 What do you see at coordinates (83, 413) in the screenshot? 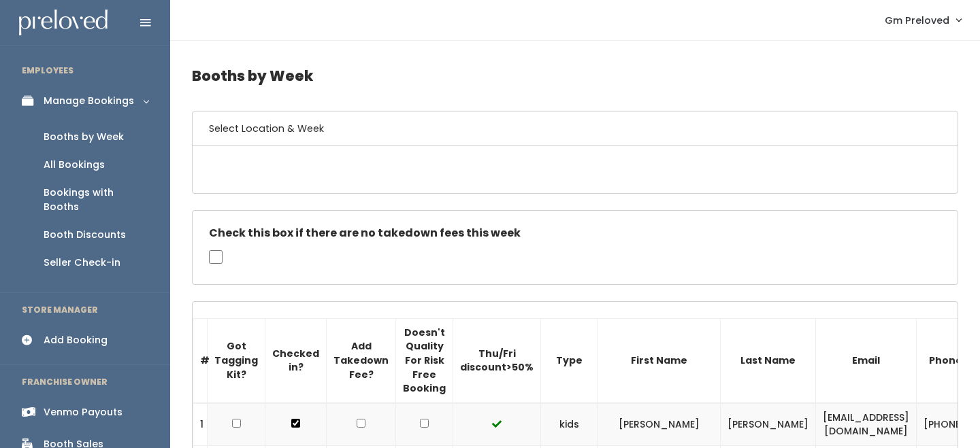
I see `div: Venmo Payouts` at bounding box center [83, 413].